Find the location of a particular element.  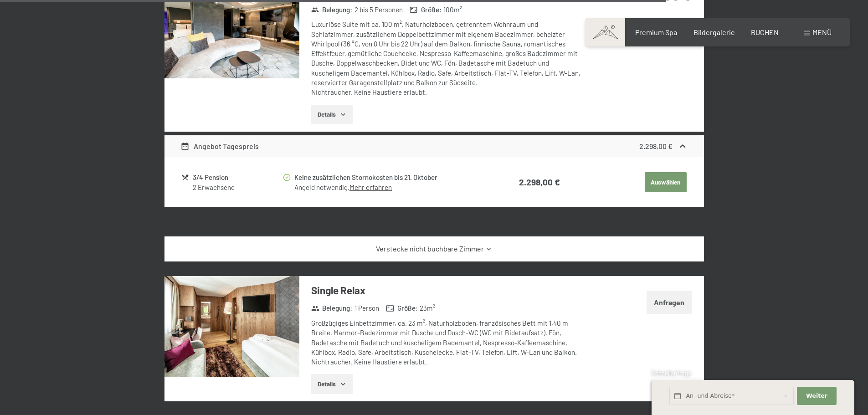

a: Verstecke nicht buchbare Zimmer is located at coordinates (434, 249).